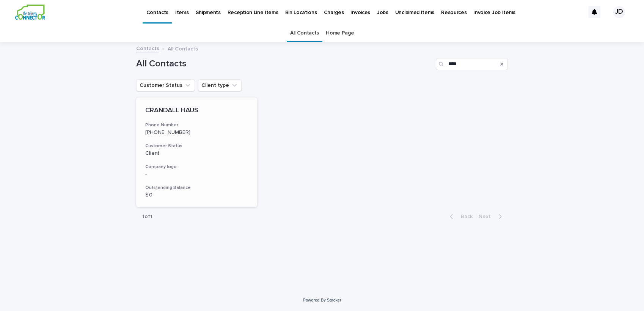 The width and height of the screenshot is (644, 311). I want to click on a: Home Page, so click(340, 33).